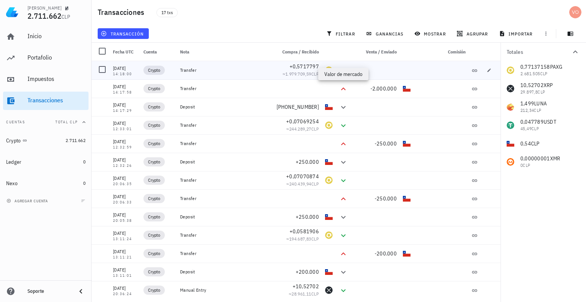  Describe the element at coordinates (125, 129) in the screenshot. I see `div: 12:33:01` at that location.